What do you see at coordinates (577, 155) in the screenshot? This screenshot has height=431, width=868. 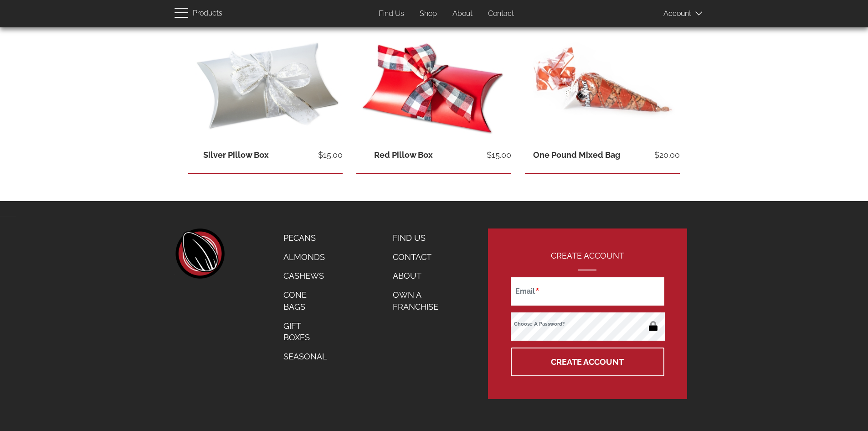 I see `a: One Pound Mixed Bag` at bounding box center [577, 155].